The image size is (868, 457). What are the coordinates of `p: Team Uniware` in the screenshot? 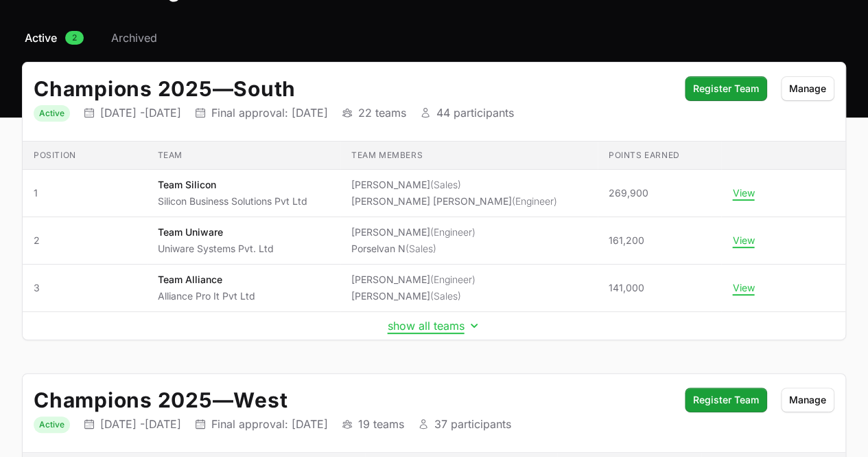 It's located at (216, 232).